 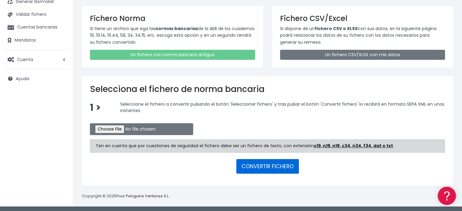 I want to click on h3: Fichero Norma, so click(x=173, y=18).